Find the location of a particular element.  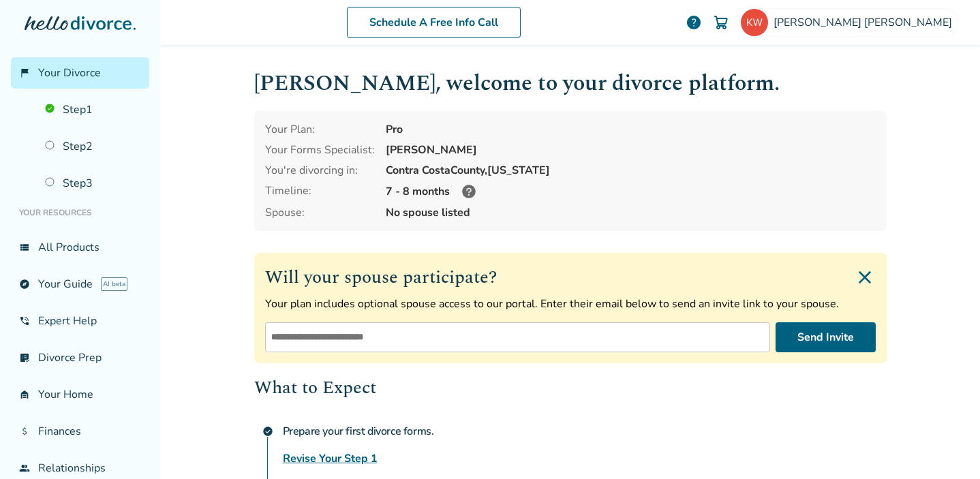

h2: Will your spouse participate? is located at coordinates (570, 278).